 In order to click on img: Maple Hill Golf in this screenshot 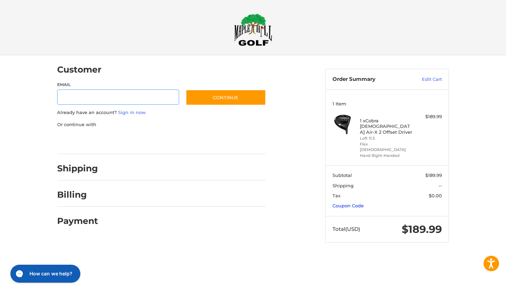, I will do `click(253, 30)`.